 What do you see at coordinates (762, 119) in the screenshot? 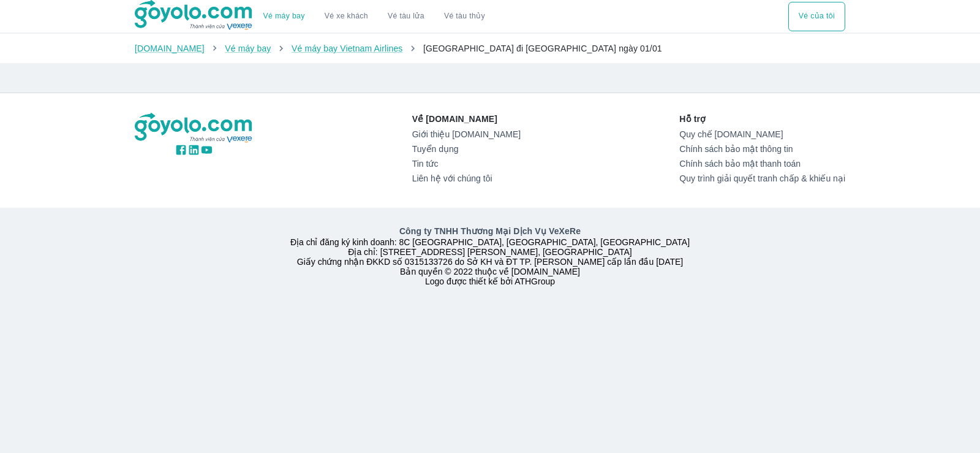
I see `p: Hỗ trợ` at bounding box center [762, 119].